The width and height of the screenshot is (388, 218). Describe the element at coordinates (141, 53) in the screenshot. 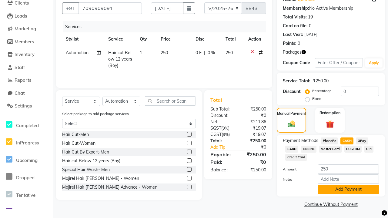

I see `span: 1` at that location.